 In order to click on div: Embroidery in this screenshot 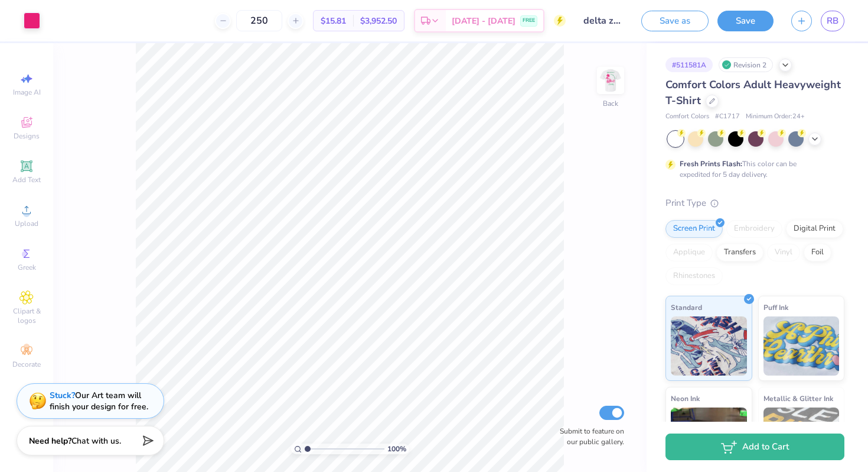, I will do `click(754, 229)`.